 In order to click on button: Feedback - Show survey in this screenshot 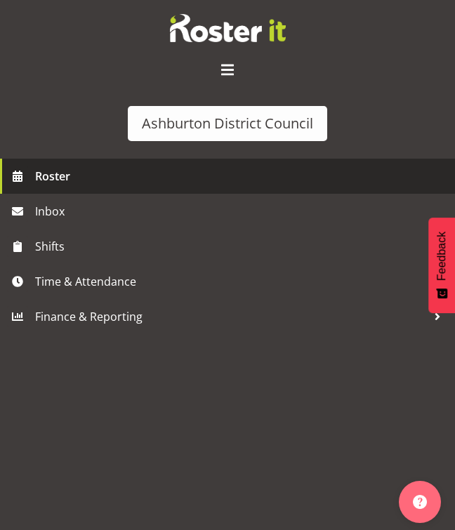, I will do `click(442, 265)`.